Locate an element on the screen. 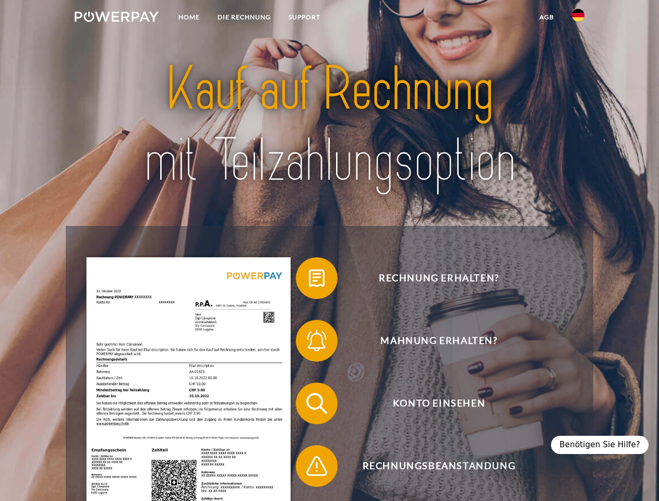  span: Konto einsehen is located at coordinates (439, 403).